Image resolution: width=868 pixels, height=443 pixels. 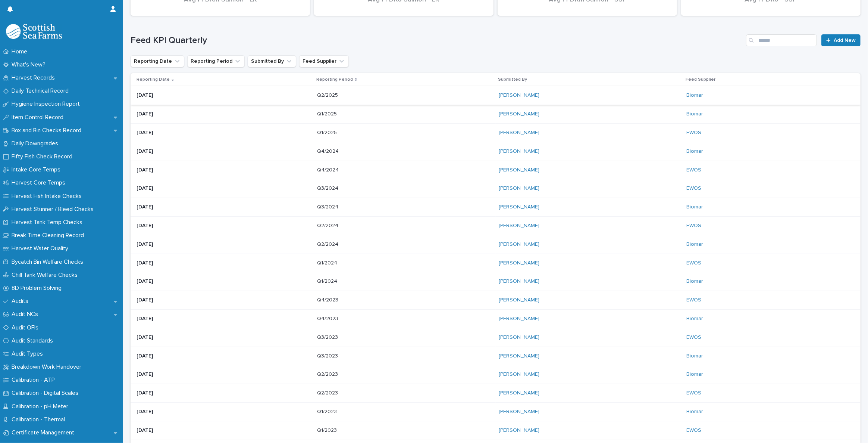 What do you see at coordinates (216, 61) in the screenshot?
I see `button: Reporting Period` at bounding box center [216, 61].